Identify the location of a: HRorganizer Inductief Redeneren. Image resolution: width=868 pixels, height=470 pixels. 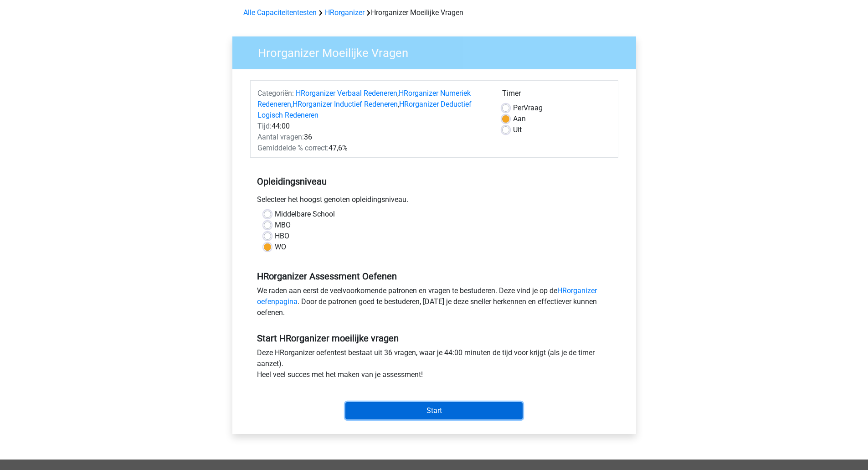
(344, 104).